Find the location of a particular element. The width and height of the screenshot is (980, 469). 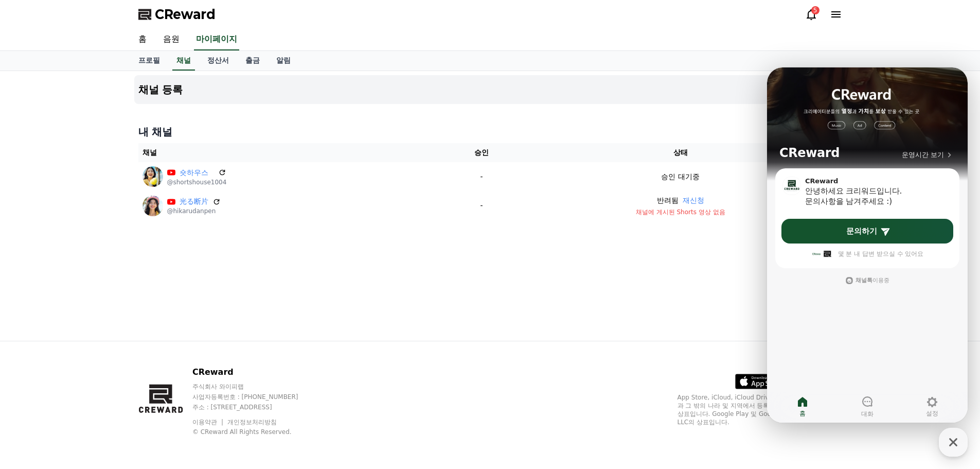

a: 개인정보처리방침 is located at coordinates (252, 422).